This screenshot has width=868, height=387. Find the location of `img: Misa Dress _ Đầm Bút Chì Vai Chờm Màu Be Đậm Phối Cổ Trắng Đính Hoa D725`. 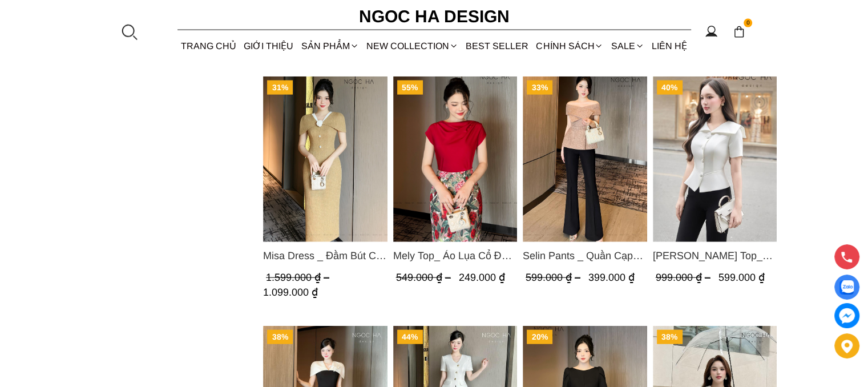

img: Misa Dress _ Đầm Bút Chì Vai Chờm Màu Be Đậm Phối Cổ Trắng Đính Hoa D725 is located at coordinates (325, 159).